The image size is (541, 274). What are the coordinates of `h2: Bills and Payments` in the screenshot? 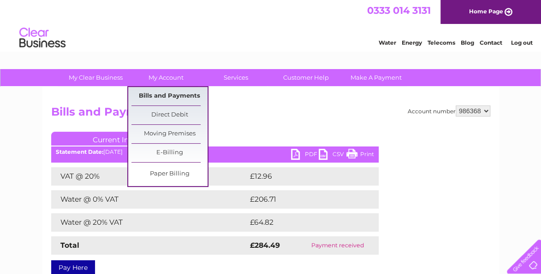 It's located at (271, 114).